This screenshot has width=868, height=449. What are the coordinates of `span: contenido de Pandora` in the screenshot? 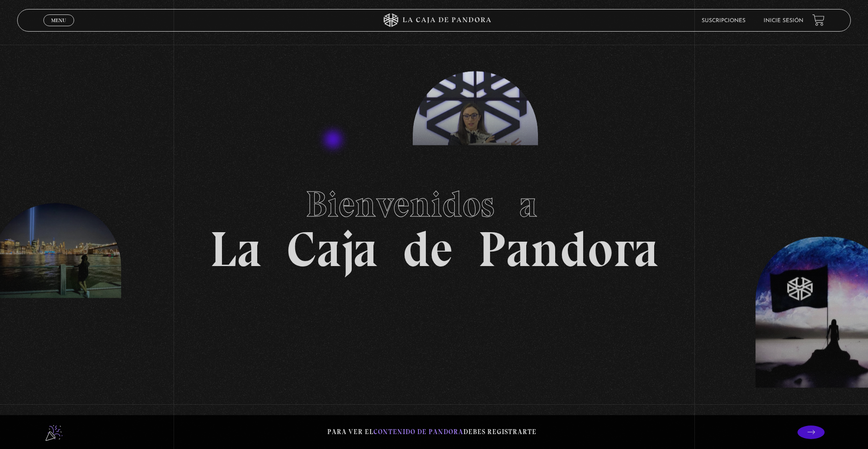 It's located at (418, 432).